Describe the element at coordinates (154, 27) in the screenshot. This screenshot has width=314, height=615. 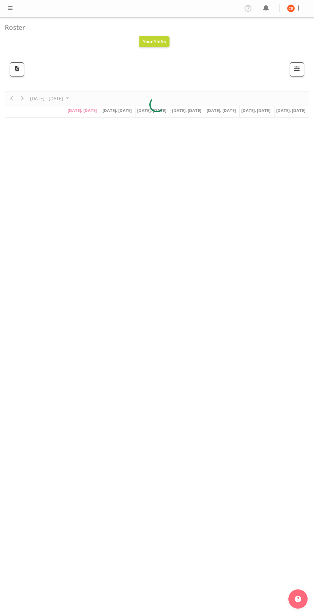
I see `h4: Roster` at that location.